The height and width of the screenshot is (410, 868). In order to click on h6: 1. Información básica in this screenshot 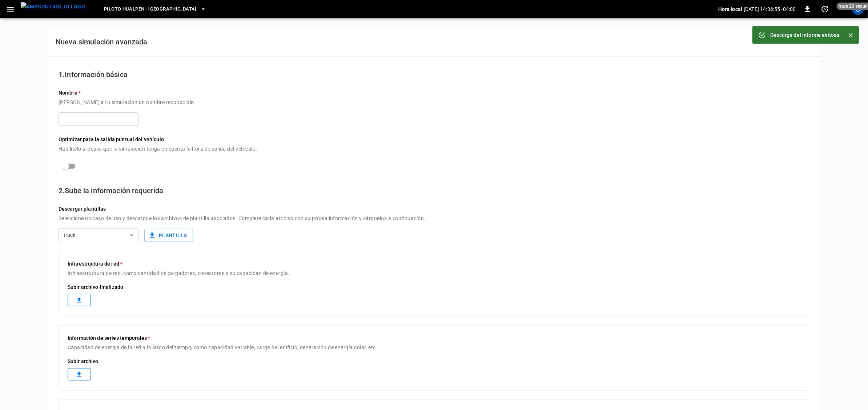, I will do `click(434, 74)`.